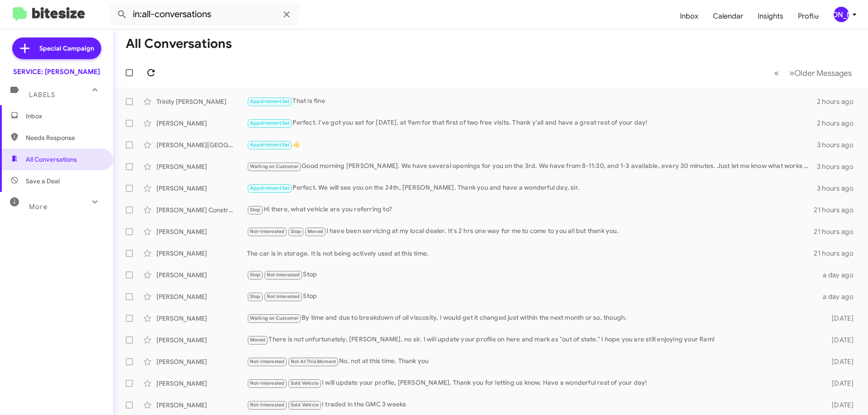 The height and width of the screenshot is (415, 868). I want to click on a: Profile, so click(808, 17).